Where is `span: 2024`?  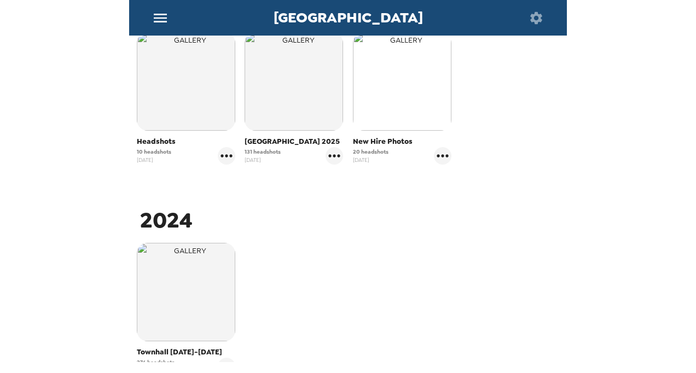
span: 2024 is located at coordinates (166, 220).